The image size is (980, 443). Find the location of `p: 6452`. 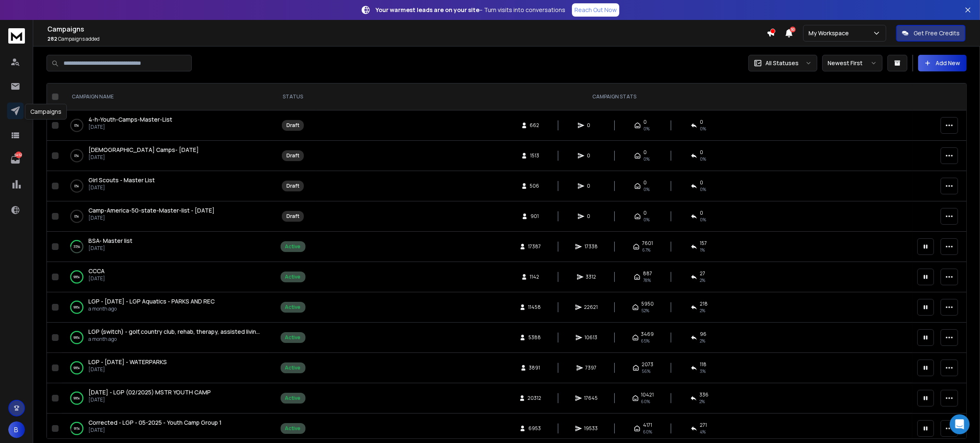

p: 6452 is located at coordinates (19, 155).